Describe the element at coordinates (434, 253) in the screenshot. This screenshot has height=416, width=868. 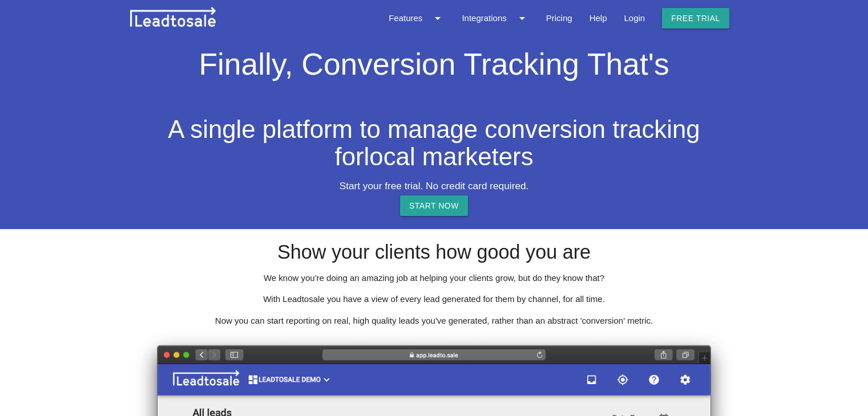
I see `h3: Show your clients how good you are` at that location.